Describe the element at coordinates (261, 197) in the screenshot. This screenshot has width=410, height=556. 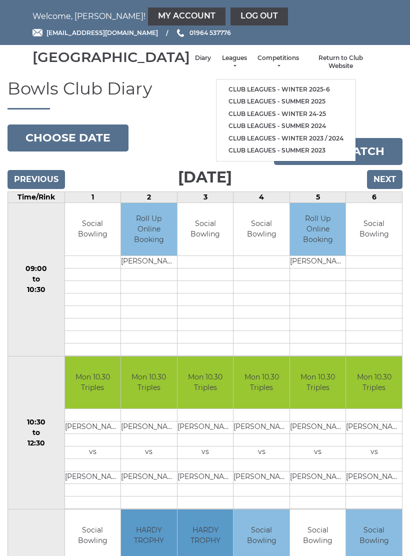
I see `td: 4` at that location.